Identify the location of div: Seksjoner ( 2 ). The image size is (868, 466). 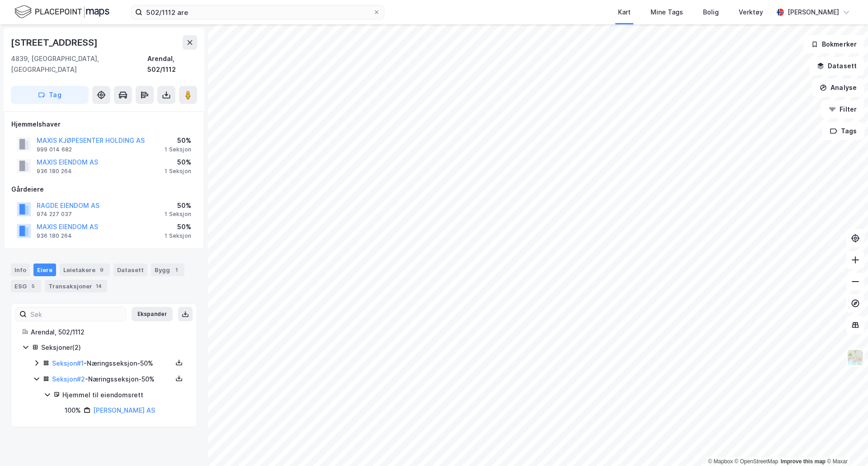
(113, 348).